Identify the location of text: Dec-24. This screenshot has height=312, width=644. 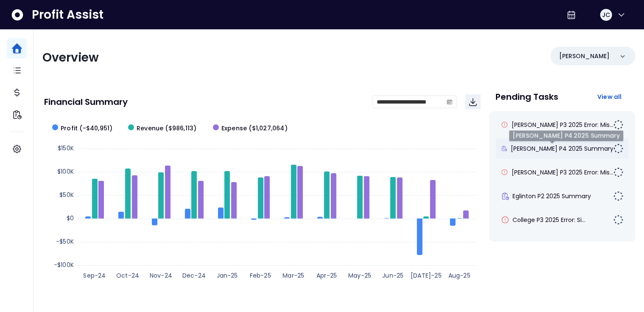
(194, 276).